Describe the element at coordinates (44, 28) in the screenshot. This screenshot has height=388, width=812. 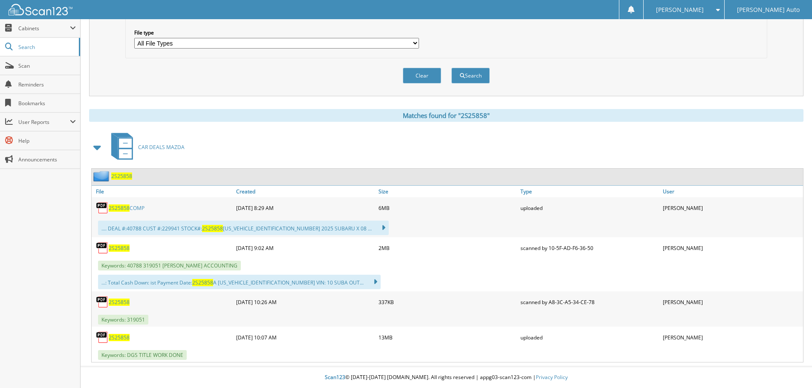
I see `span: Cabinets` at that location.